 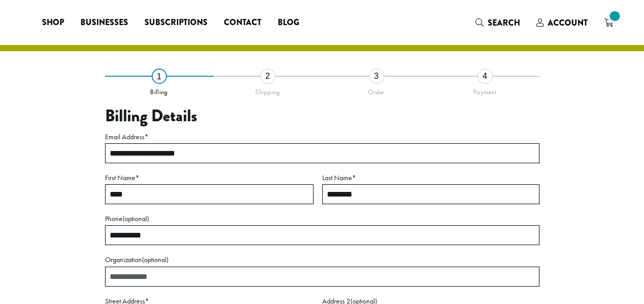 What do you see at coordinates (159, 90) in the screenshot?
I see `div: Billing` at bounding box center [159, 90].